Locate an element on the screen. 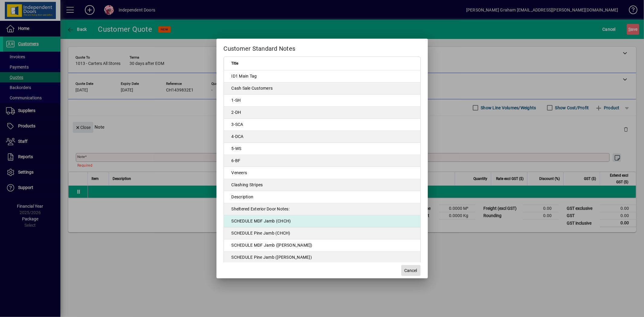 This screenshot has width=644, height=317. td: 3-SCA is located at coordinates (322, 125).